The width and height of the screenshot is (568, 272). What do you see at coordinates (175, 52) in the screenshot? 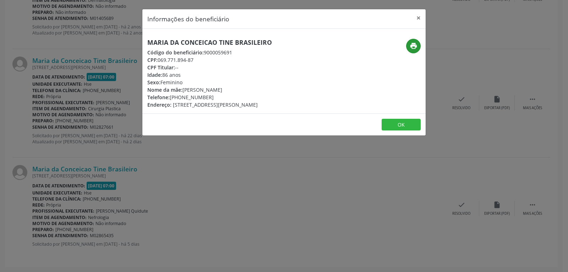
I see `span: Código do beneficiário:` at bounding box center [175, 52].